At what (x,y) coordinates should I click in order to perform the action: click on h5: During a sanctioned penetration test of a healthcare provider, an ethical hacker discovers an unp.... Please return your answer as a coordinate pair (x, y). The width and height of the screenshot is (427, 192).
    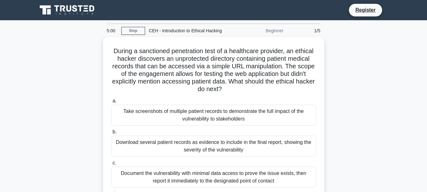
    Looking at the image, I should click on (213, 70).